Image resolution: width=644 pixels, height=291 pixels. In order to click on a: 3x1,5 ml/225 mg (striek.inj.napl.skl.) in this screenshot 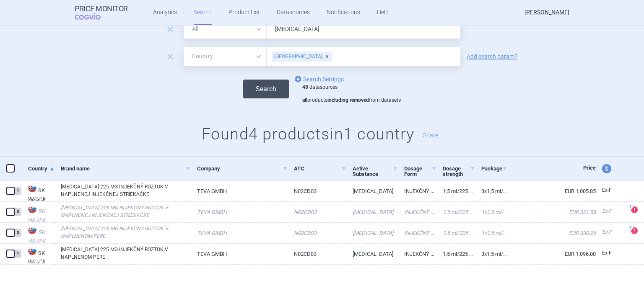, I will do `click(491, 191)`.